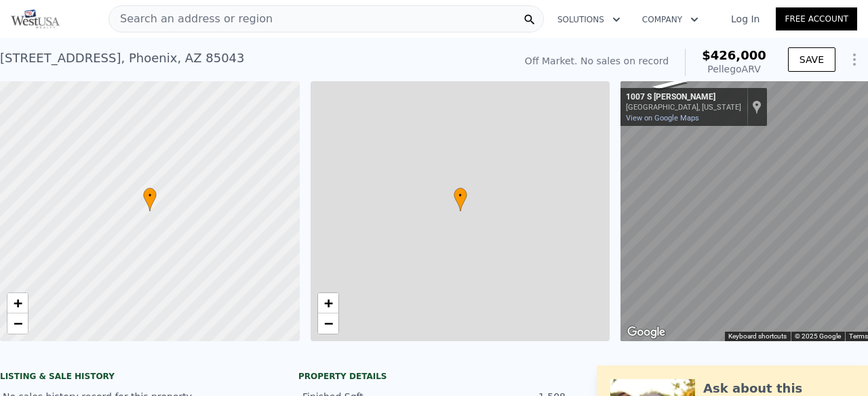 The width and height of the screenshot is (868, 396). I want to click on div: Property details, so click(434, 377).